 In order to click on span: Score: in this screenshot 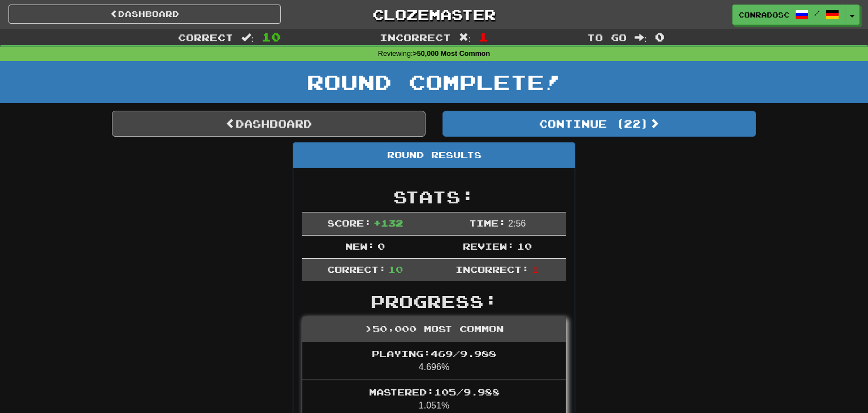, I will do `click(349, 223)`.